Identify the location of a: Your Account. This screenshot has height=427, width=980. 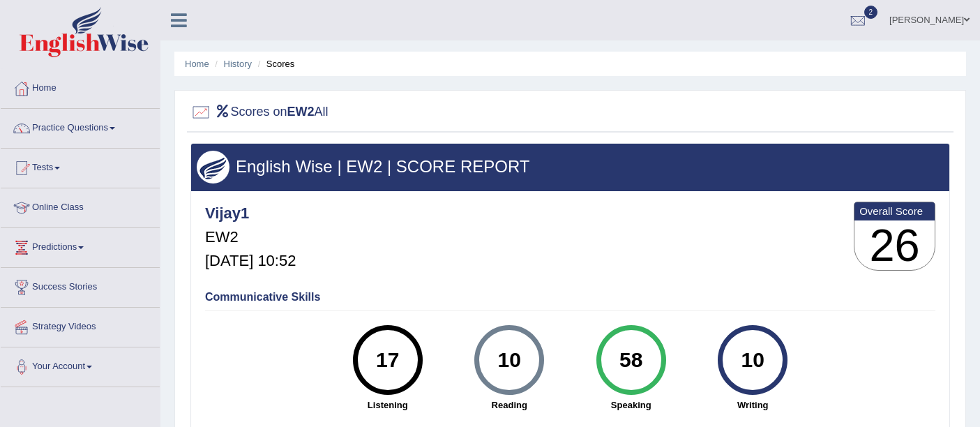
(80, 365).